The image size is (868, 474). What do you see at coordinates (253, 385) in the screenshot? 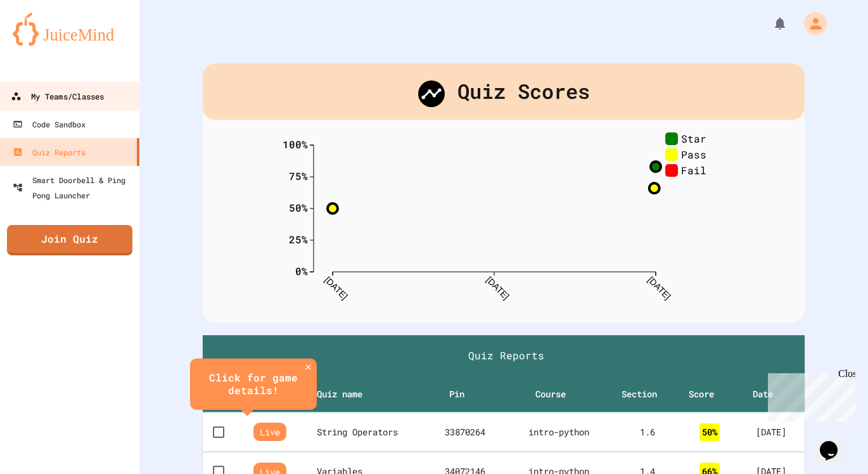
I see `div: Click for game details!` at bounding box center [253, 385].